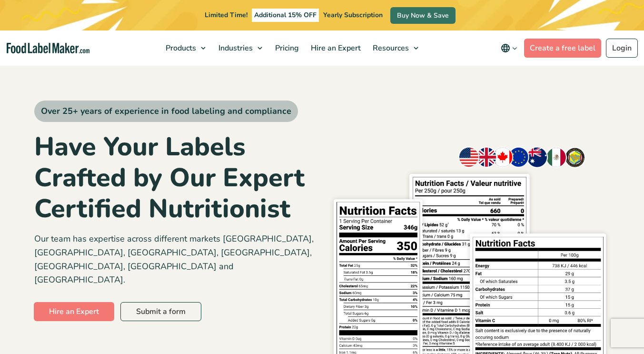 The height and width of the screenshot is (354, 644). What do you see at coordinates (180, 48) in the screenshot?
I see `span: Products` at bounding box center [180, 48].